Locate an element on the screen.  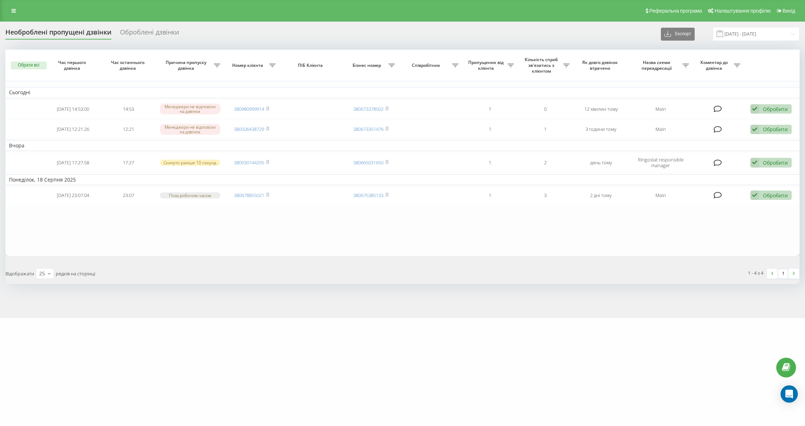
td: день тому is located at coordinates (601, 162).